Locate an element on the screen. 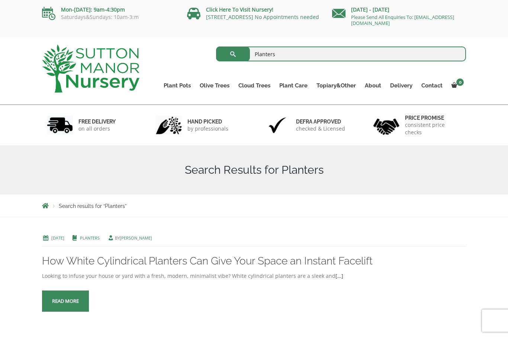 The height and width of the screenshot is (337, 508). img: 3.jpg is located at coordinates (277, 125).